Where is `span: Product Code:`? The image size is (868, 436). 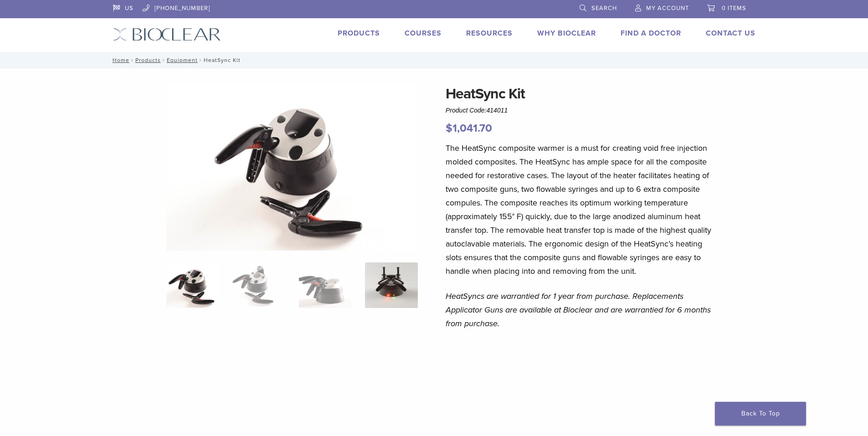
span: Product Code: is located at coordinates (477, 110).